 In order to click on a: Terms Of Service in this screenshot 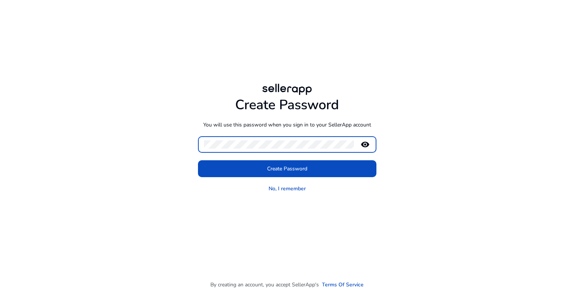, I will do `click(342, 285)`.